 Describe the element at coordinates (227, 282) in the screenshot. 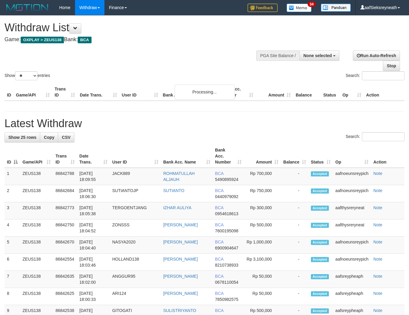

I see `span: Copy 0678110054 to clipboard` at that location.